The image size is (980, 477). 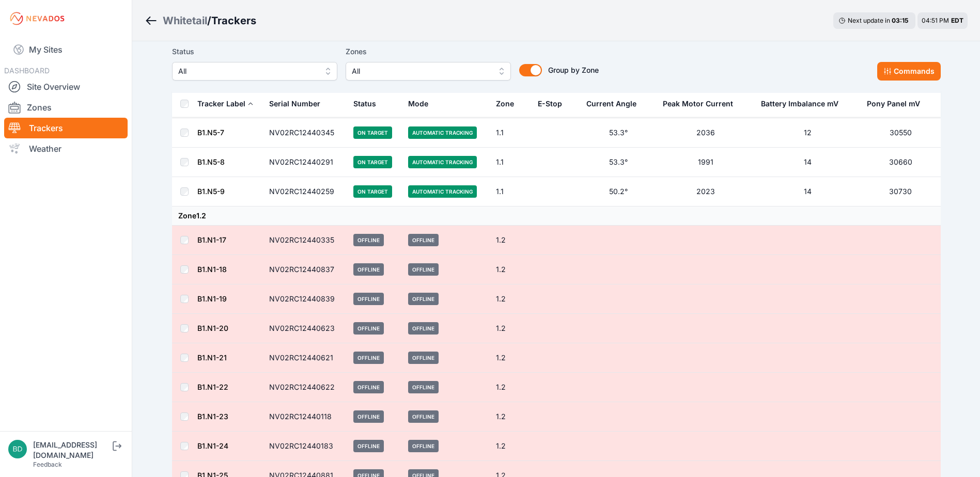 What do you see at coordinates (554, 103) in the screenshot?
I see `button: E-Stop` at bounding box center [554, 103].